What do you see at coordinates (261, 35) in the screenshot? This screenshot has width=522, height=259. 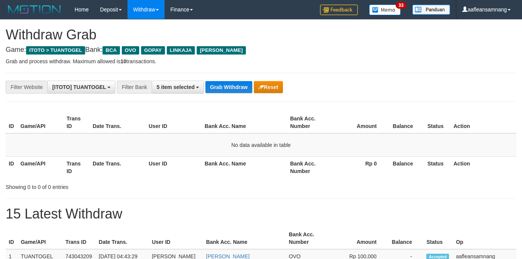 I see `h1: Withdraw Grab` at bounding box center [261, 35].